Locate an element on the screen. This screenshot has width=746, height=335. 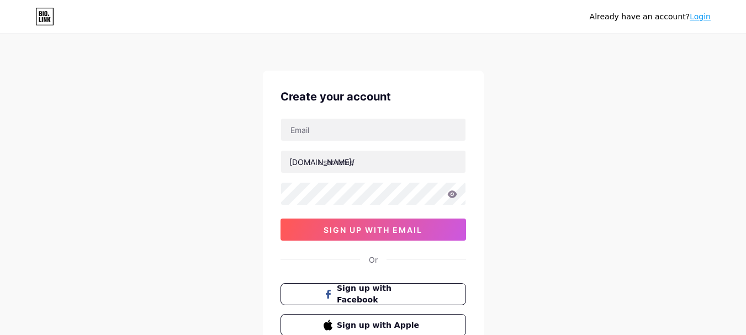
span: Sign up with Facebook is located at coordinates (380, 294).